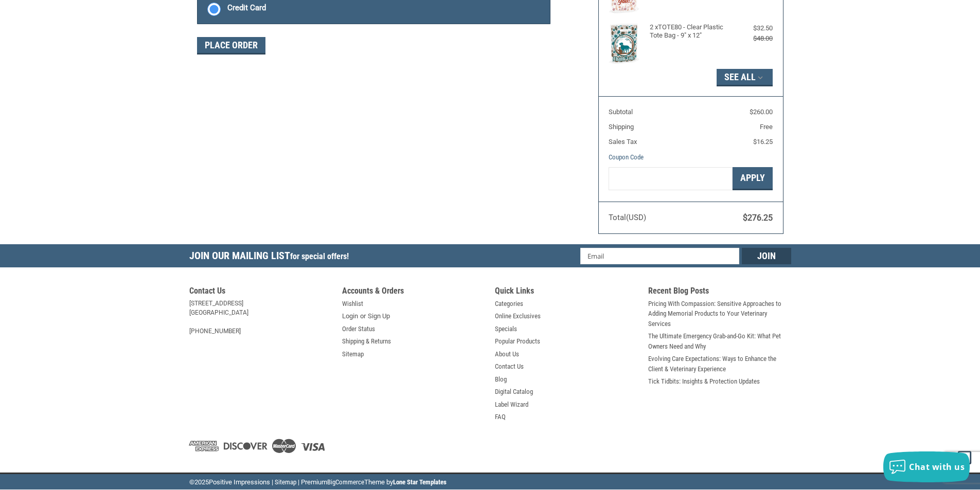  What do you see at coordinates (509, 366) in the screenshot?
I see `a: Contact Us` at bounding box center [509, 366].